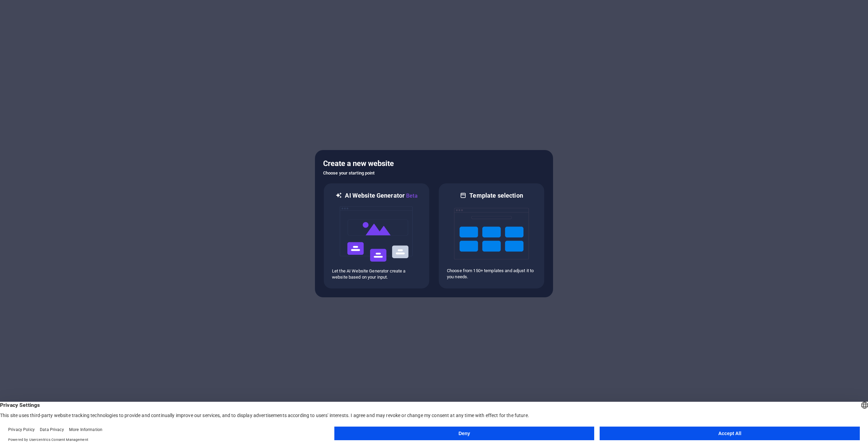 This screenshot has width=868, height=447. What do you see at coordinates (381, 196) in the screenshot?
I see `h6: AI Website Generator` at bounding box center [381, 196].